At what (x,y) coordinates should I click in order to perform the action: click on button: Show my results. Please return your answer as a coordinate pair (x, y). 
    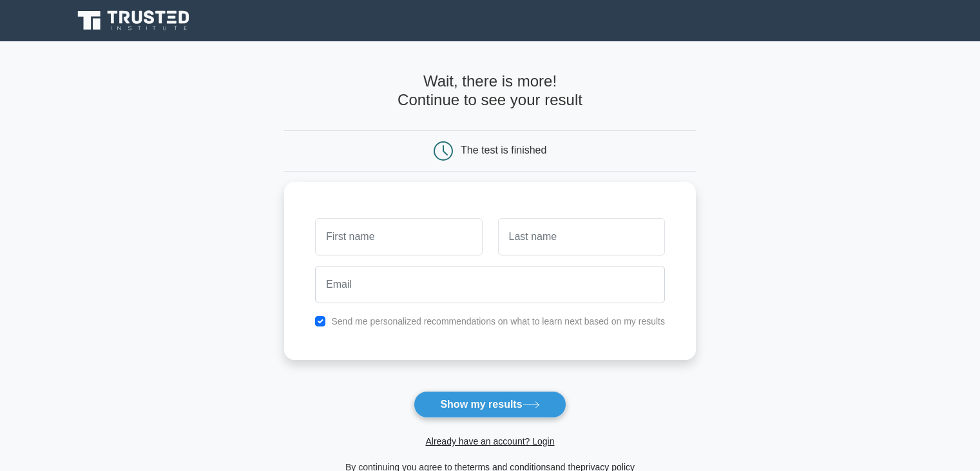
    Looking at the image, I should click on (490, 404).